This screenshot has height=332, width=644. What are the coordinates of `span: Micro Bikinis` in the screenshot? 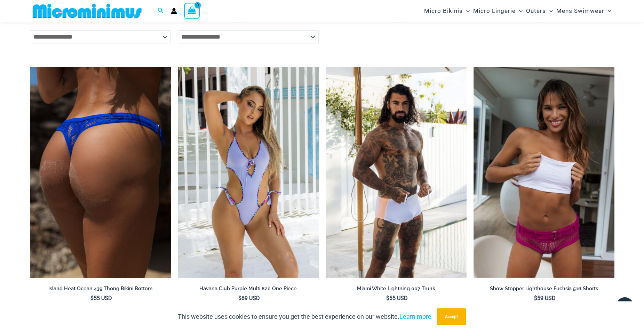 It's located at (443, 11).